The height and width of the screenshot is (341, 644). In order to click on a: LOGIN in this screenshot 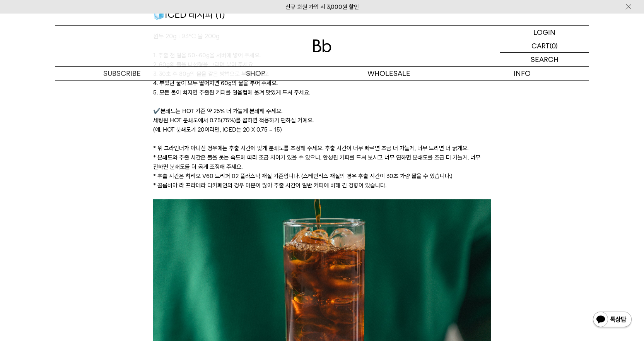, I will do `click(544, 32)`.